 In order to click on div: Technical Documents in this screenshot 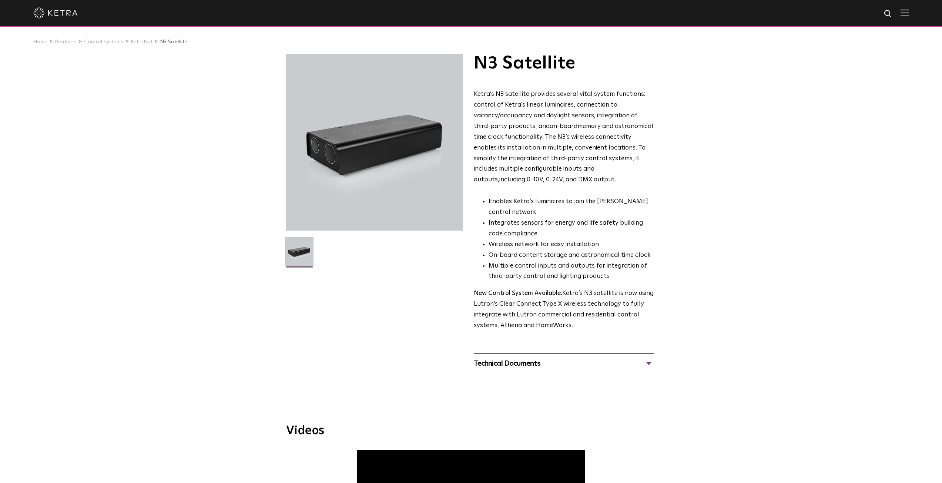, I will do `click(564, 363)`.